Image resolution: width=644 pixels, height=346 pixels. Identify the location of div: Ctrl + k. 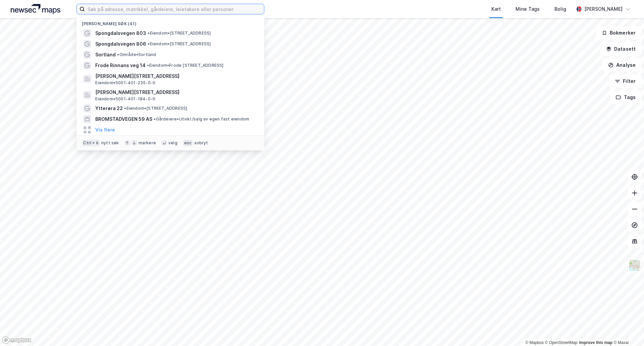
(91, 143).